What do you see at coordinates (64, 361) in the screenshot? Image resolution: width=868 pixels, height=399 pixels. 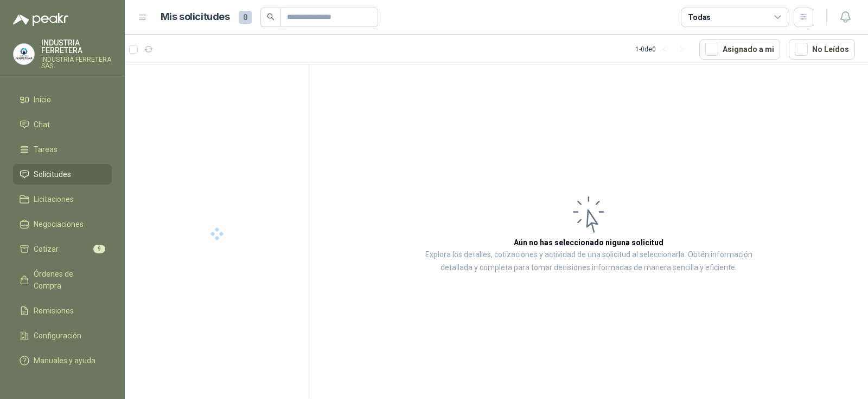 I see `span: Manuales y ayuda` at bounding box center [64, 361].